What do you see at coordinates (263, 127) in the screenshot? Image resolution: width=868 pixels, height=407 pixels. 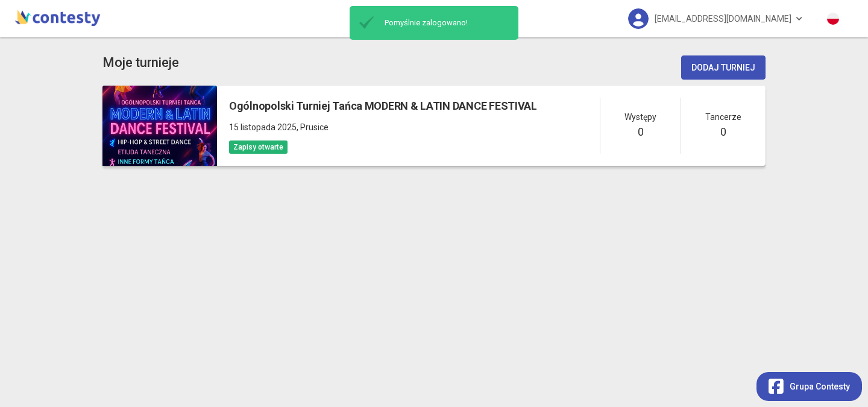 I see `span: 15 listopada 2025` at bounding box center [263, 127].